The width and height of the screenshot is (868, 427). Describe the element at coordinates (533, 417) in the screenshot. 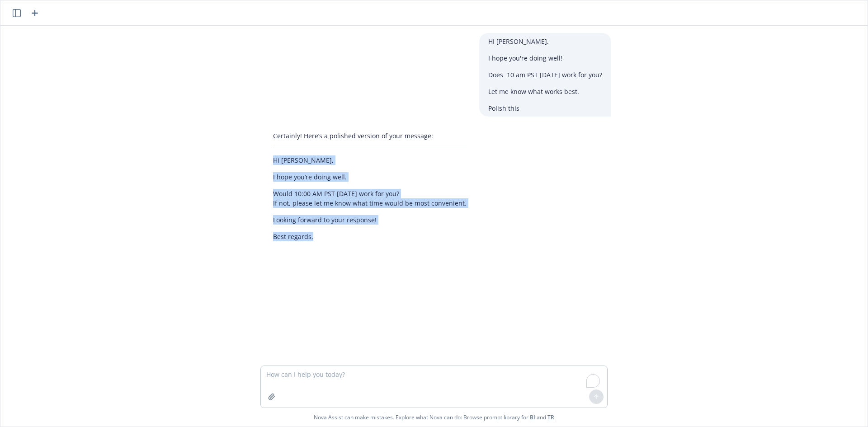

I see `a: BI` at that location.